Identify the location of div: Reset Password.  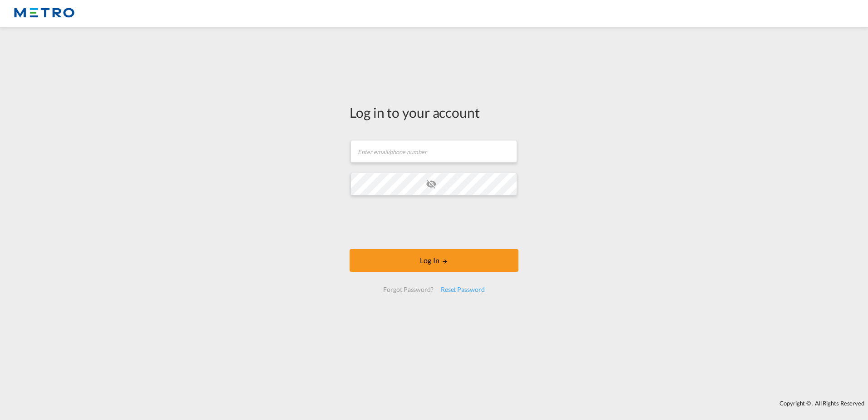
(463, 289).